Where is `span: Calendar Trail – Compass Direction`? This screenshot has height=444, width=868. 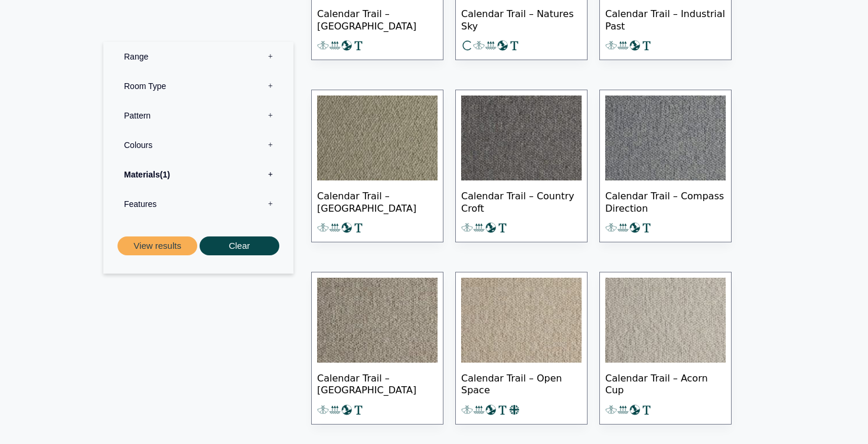
span: Calendar Trail – Compass Direction is located at coordinates (665, 201).